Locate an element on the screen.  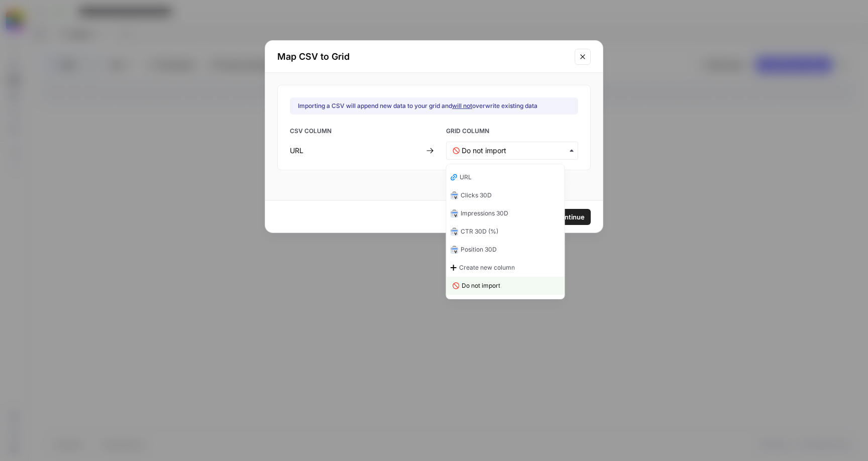
div: Importing a CSV will append new data to your grid and overwrite existing data is located at coordinates (418, 106).